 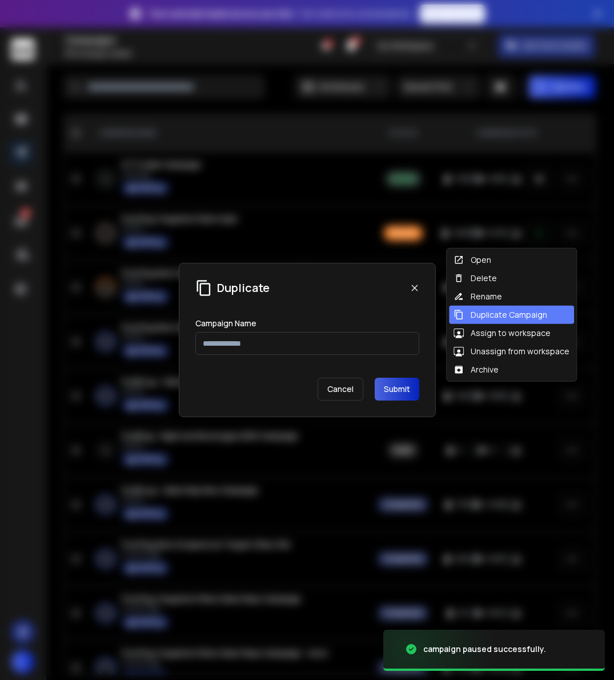 I want to click on div: campaign paused successfully., so click(x=484, y=649).